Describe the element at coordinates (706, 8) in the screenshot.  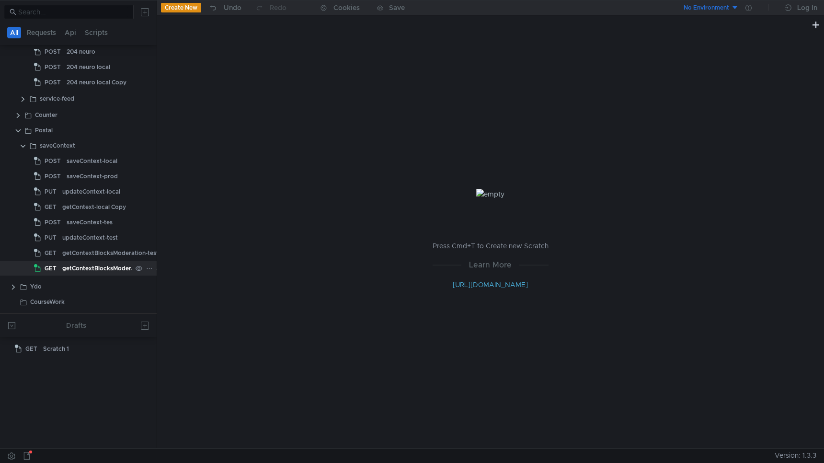
I see `div: No Environment` at that location.